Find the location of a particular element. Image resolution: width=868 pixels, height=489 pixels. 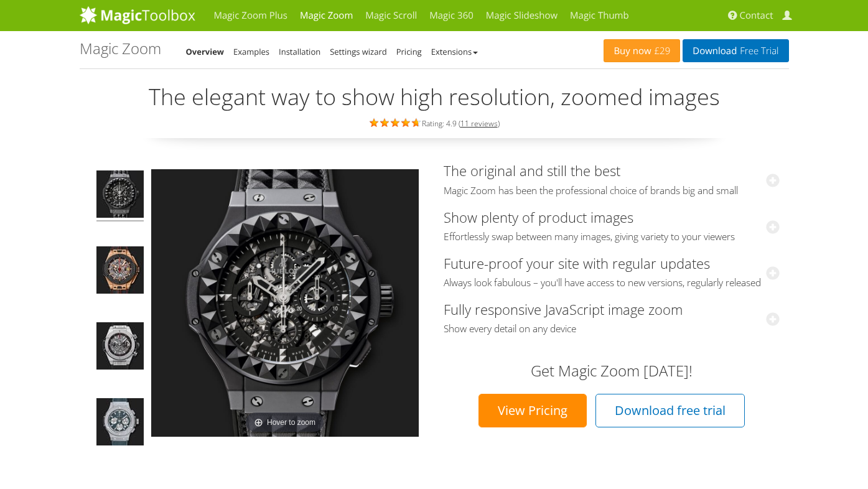

a: Hover to zoom is located at coordinates (285, 303).